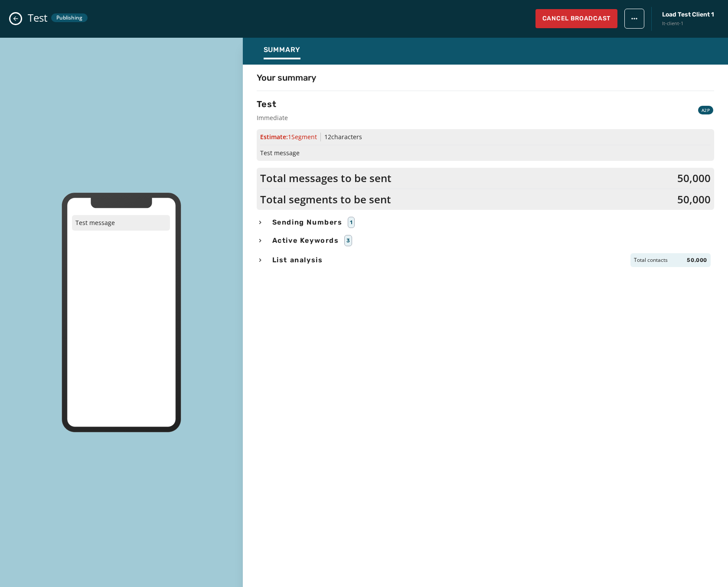 The image size is (728, 587). I want to click on span: Test message, so click(485, 153).